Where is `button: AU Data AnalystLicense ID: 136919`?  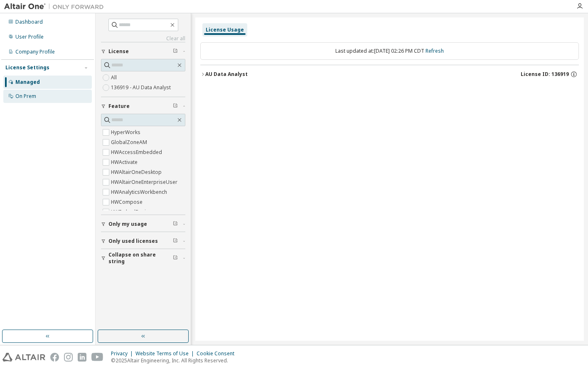 button: AU Data AnalystLicense ID: 136919 is located at coordinates (389, 74).